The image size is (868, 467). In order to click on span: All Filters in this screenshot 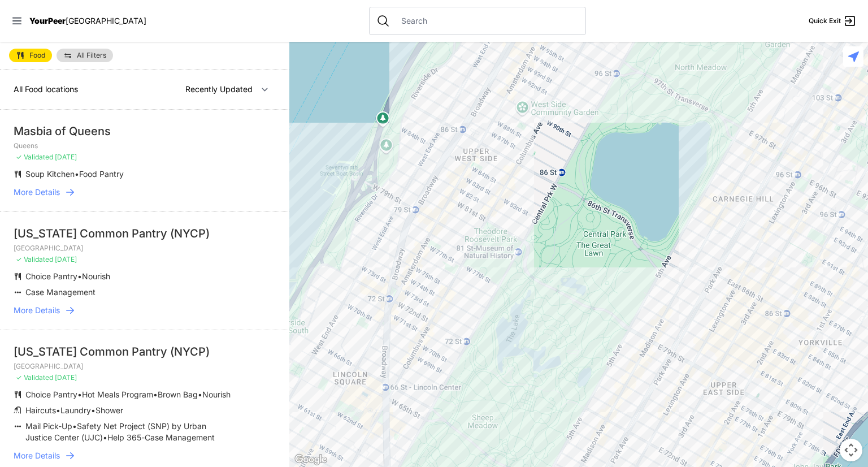, I will do `click(92, 55)`.